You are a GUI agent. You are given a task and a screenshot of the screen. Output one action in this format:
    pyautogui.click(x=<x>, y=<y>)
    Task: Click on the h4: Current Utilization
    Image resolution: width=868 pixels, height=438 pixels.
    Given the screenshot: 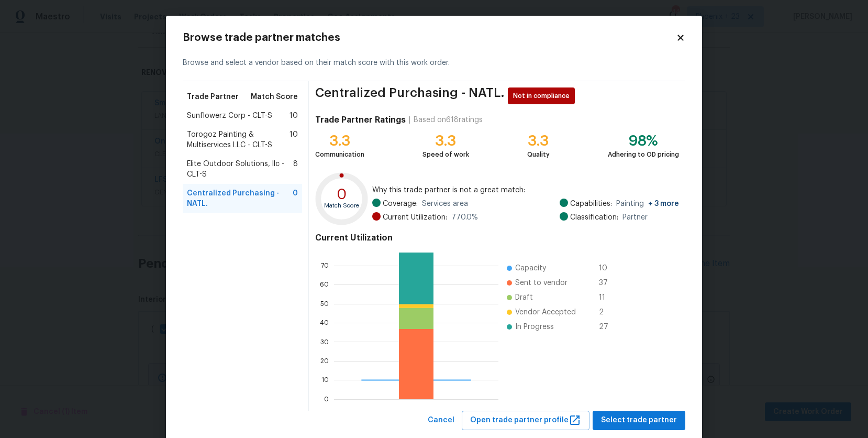 What is the action you would take?
    pyautogui.click(x=497, y=238)
    